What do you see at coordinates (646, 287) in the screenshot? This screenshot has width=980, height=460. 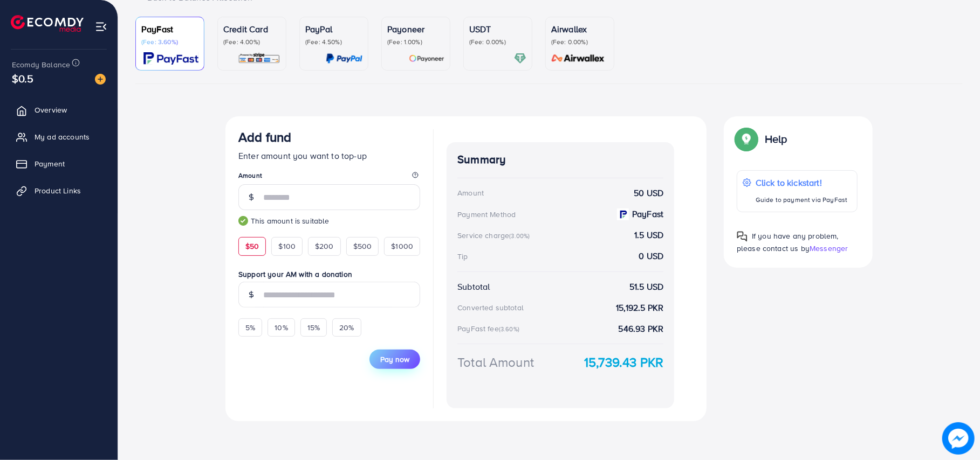 I see `strong: 51.5 USD` at bounding box center [646, 287].